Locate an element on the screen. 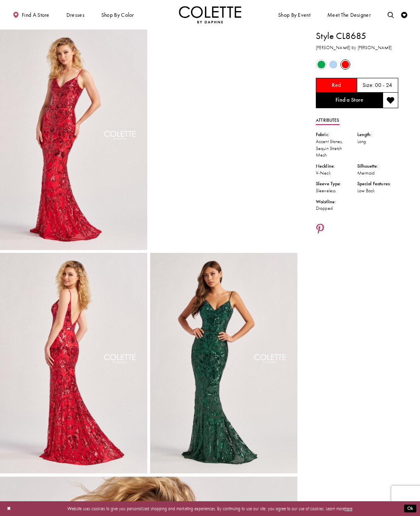 The image size is (420, 516). h5: Chosen color is located at coordinates (336, 85).